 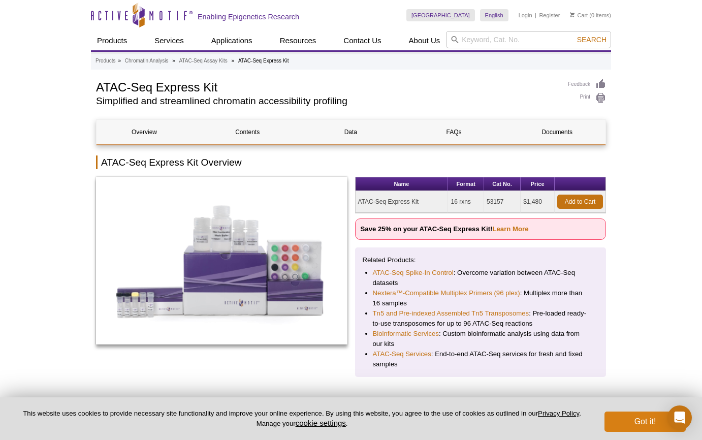 What do you see at coordinates (231, 41) in the screenshot?
I see `a: Applications` at bounding box center [231, 41].